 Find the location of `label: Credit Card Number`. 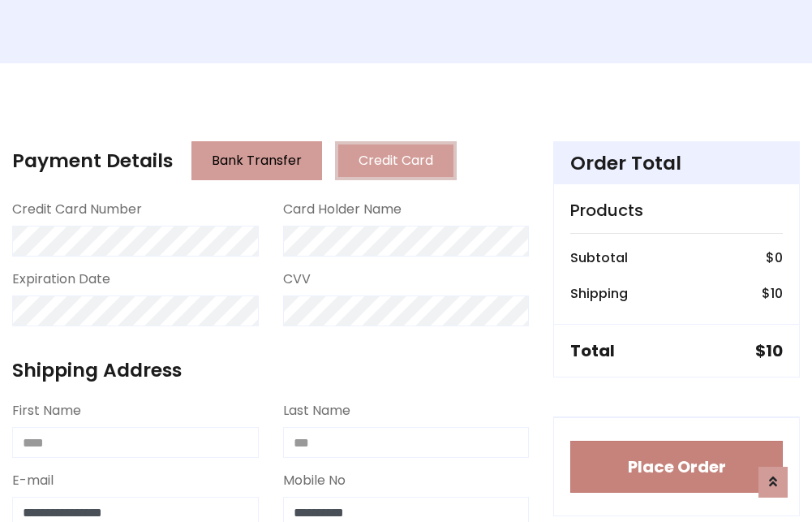

label: Credit Card Number is located at coordinates (77, 209).